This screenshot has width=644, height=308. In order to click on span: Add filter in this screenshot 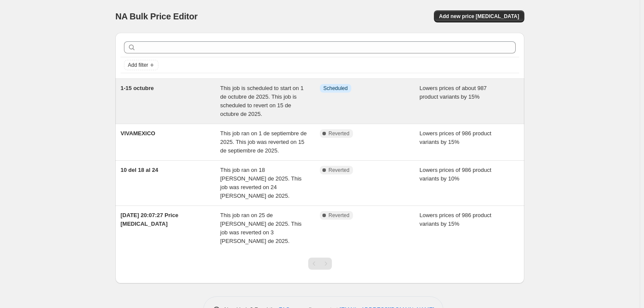, I will do `click(138, 65)`.